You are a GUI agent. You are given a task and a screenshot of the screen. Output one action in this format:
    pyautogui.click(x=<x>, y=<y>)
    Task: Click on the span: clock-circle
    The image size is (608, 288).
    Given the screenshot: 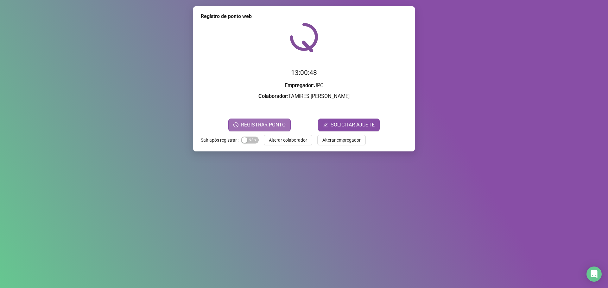 What is the action you would take?
    pyautogui.click(x=236, y=125)
    